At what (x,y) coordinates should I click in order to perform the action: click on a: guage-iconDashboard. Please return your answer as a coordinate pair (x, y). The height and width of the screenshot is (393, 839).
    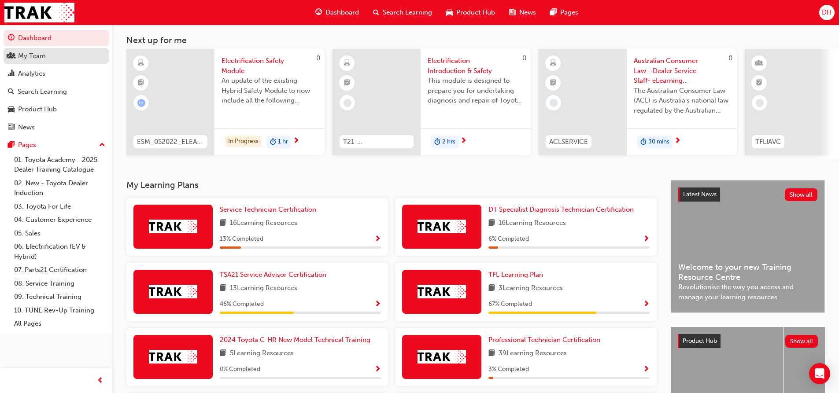
    Looking at the image, I should click on (337, 12).